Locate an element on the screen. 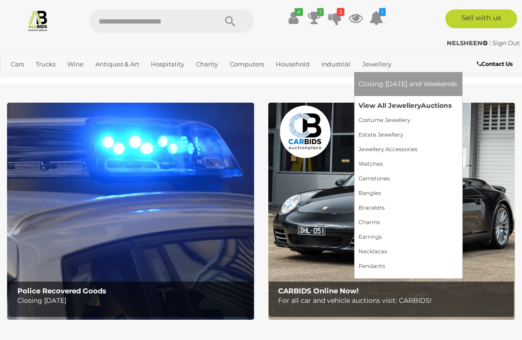 This screenshot has height=340, width=522. a: Office is located at coordinates (20, 79).